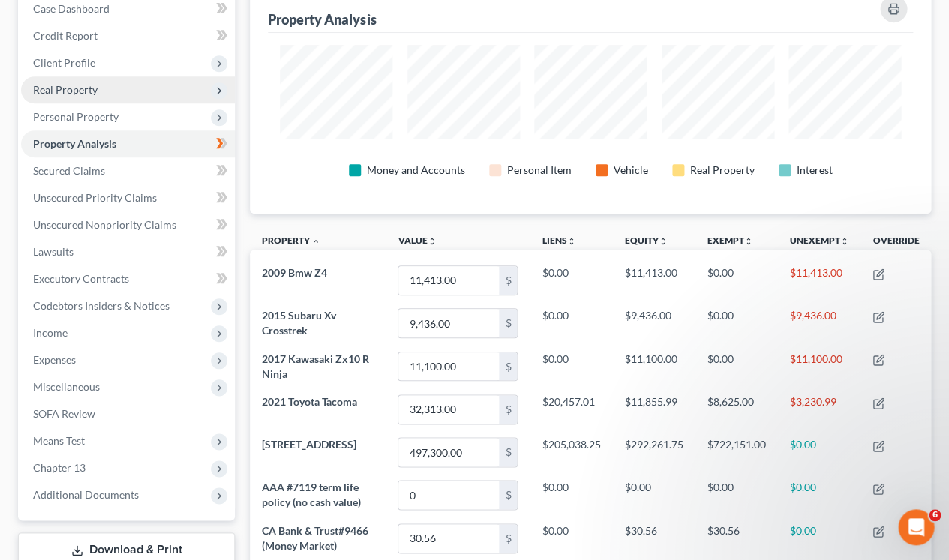 Image resolution: width=949 pixels, height=560 pixels. Describe the element at coordinates (128, 414) in the screenshot. I see `a: SOFA Review` at that location.